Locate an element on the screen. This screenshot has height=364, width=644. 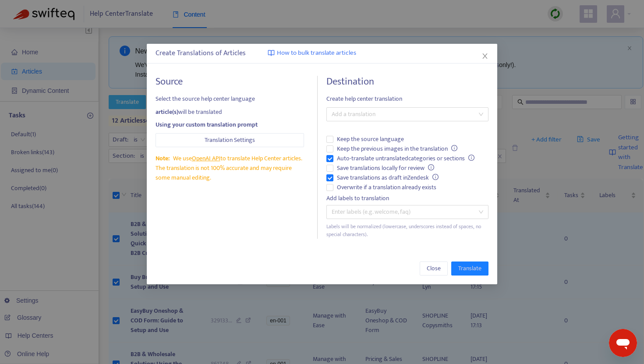
span: Overwrite if a translation already exists is located at coordinates (386, 187).